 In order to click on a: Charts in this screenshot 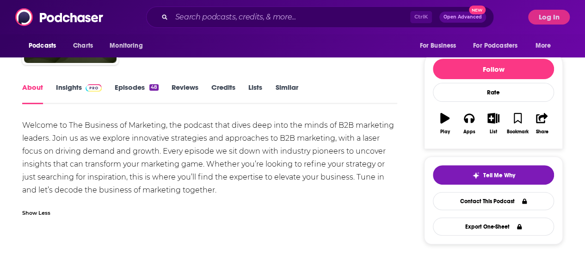, I will do `click(83, 46)`.